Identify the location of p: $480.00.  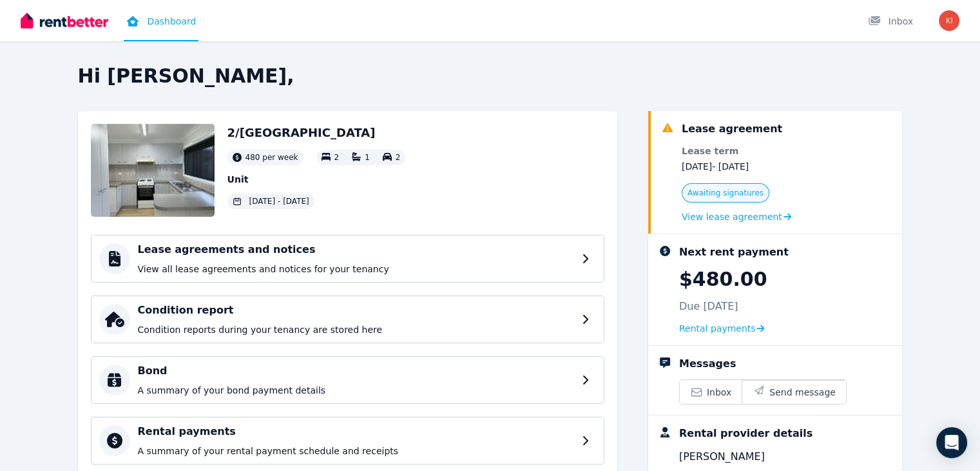
(723, 279).